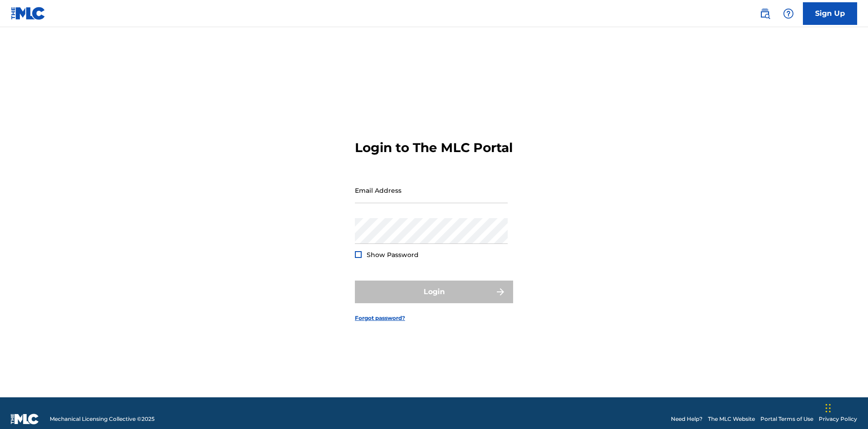  Describe the element at coordinates (102, 419) in the screenshot. I see `span: Mechanical Licensing Collective © 2025` at that location.